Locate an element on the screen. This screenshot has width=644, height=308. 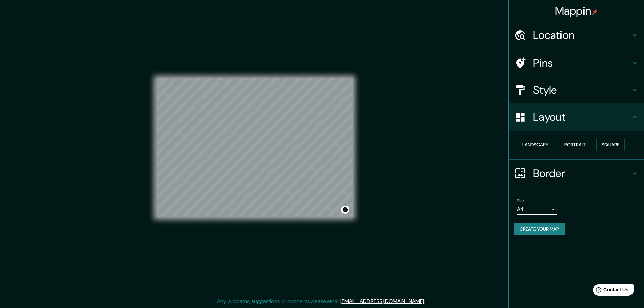
button: Square is located at coordinates (611, 145).